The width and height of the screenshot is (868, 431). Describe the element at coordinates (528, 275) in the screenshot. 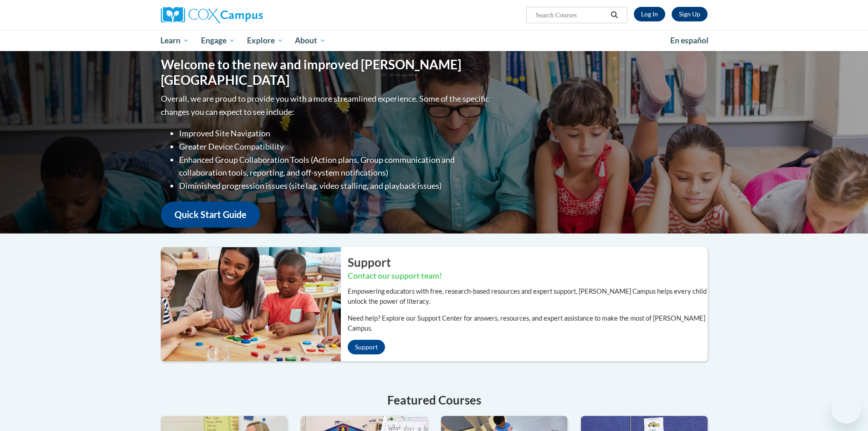

I see `h3: Contact our support team!` at that location.